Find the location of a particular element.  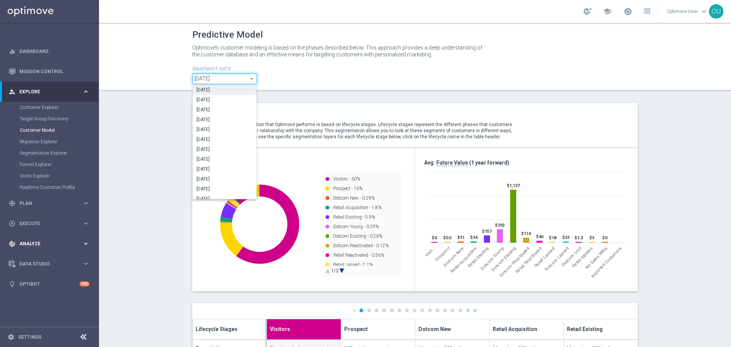

text: $33 is located at coordinates (566, 237).